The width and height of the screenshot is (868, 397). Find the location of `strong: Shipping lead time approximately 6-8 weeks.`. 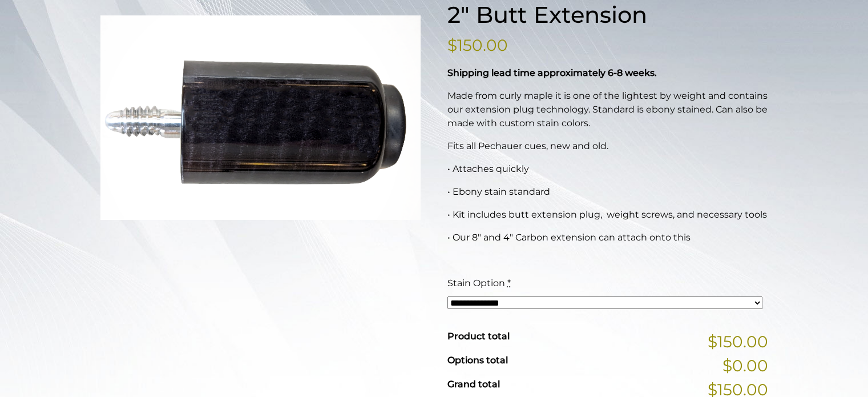

strong: Shipping lead time approximately 6-8 weeks. is located at coordinates (552, 73).